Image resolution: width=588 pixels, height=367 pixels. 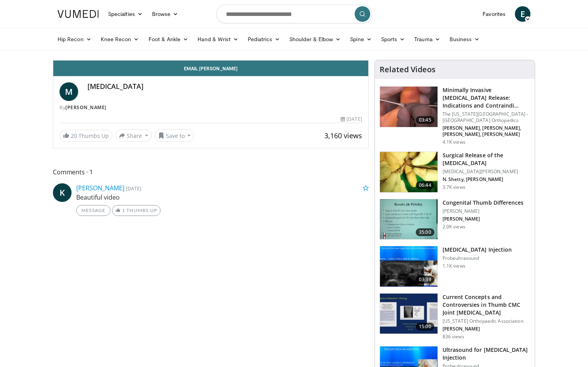 I want to click on img: VuMedi Logo, so click(x=78, y=14).